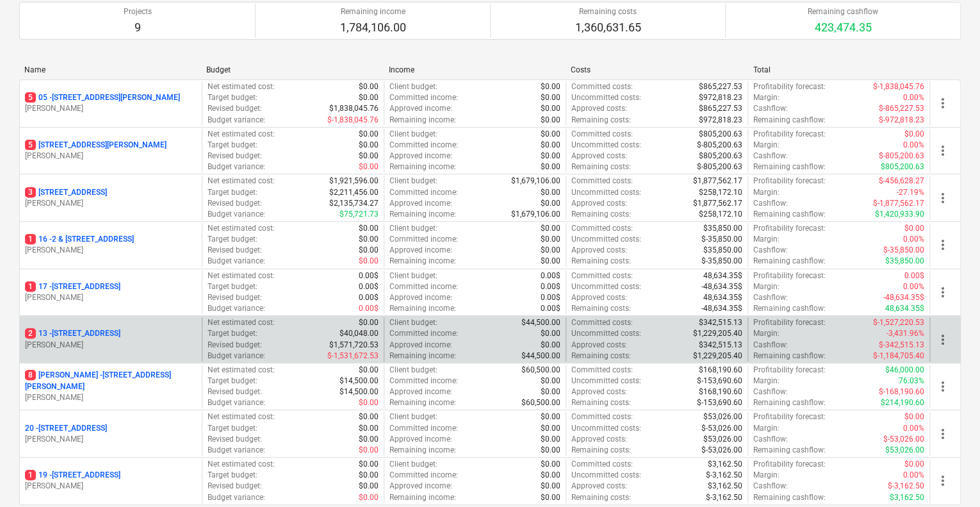 The height and width of the screenshot is (507, 980). Describe the element at coordinates (723, 275) in the screenshot. I see `p: 48,634.35$` at that location.